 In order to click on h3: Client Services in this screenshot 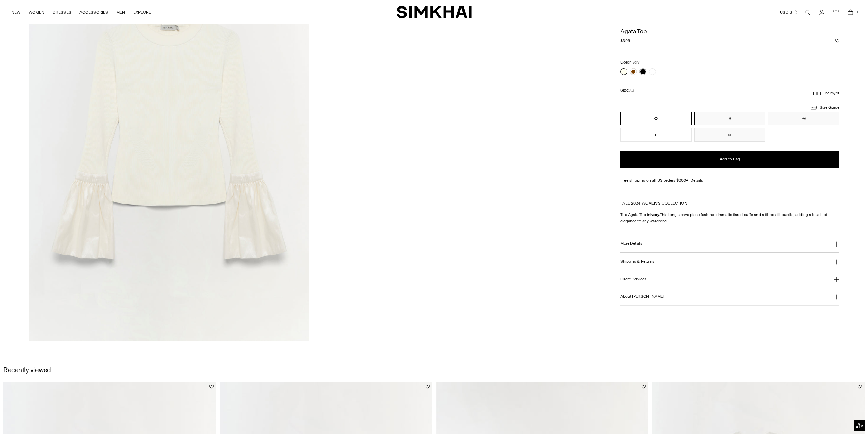, I will do `click(634, 279)`.